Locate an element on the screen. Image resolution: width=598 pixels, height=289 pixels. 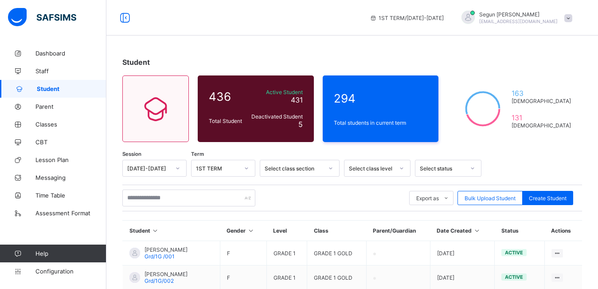
span: 131 is located at coordinates (541, 117).